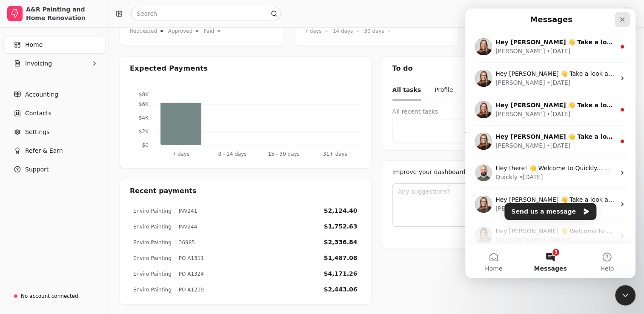 This screenshot has width=644, height=314. I want to click on span: Messages, so click(85, 260).